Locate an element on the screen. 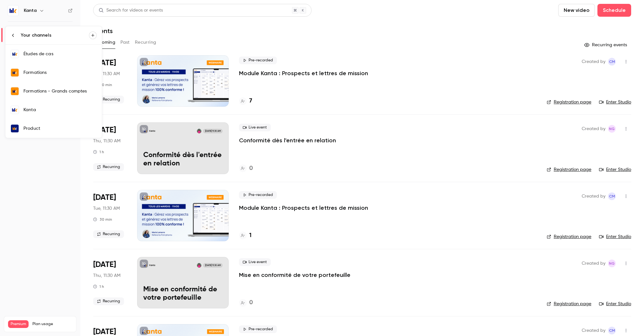  div: Études de cas is located at coordinates (60, 54).